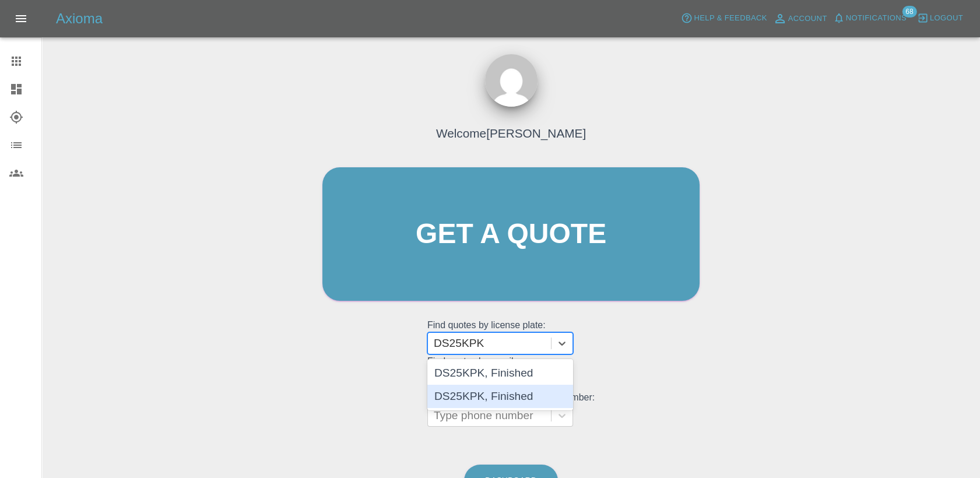 The height and width of the screenshot is (478, 980). Describe the element at coordinates (730, 18) in the screenshot. I see `span: Help & Feedback` at that location.